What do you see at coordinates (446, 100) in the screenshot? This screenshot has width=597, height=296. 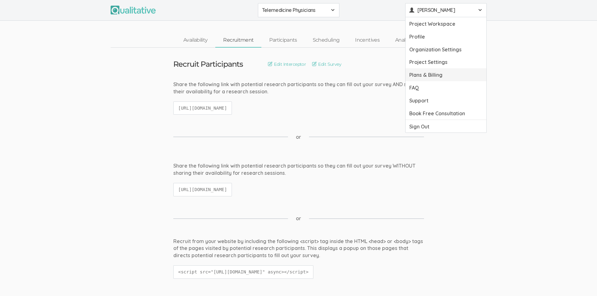 I see `a: Support` at bounding box center [446, 100].